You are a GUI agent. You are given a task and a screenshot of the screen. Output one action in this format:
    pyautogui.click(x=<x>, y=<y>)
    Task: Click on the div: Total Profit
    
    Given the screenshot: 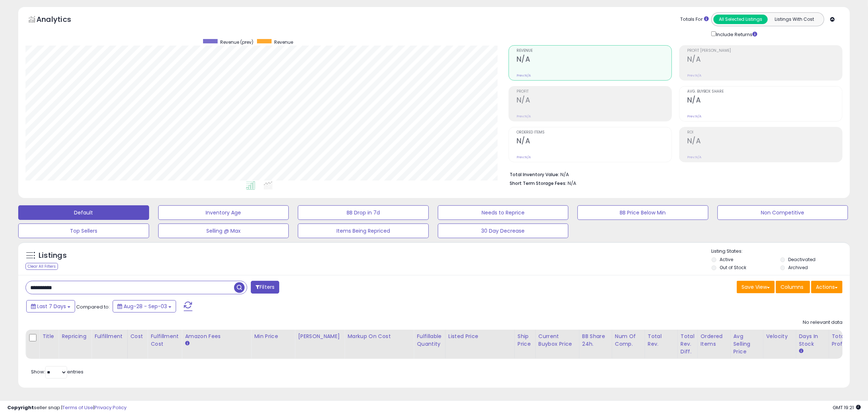 What is the action you would take?
    pyautogui.click(x=845, y=340)
    